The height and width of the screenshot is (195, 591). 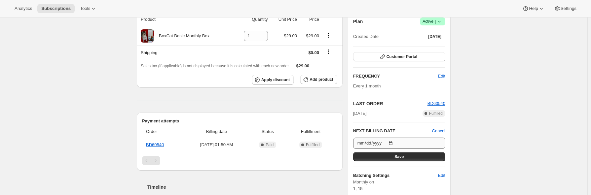 What do you see at coordinates (534, 9) in the screenshot?
I see `button: Help` at bounding box center [534, 9].